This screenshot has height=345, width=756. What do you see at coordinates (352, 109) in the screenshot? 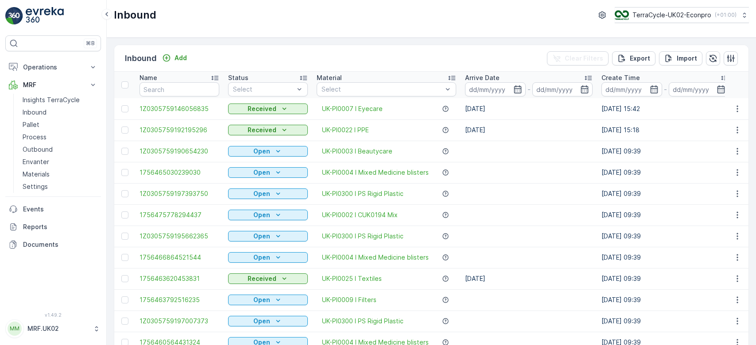
I see `span: UK-PI0007 I Eyecare` at bounding box center [352, 109].